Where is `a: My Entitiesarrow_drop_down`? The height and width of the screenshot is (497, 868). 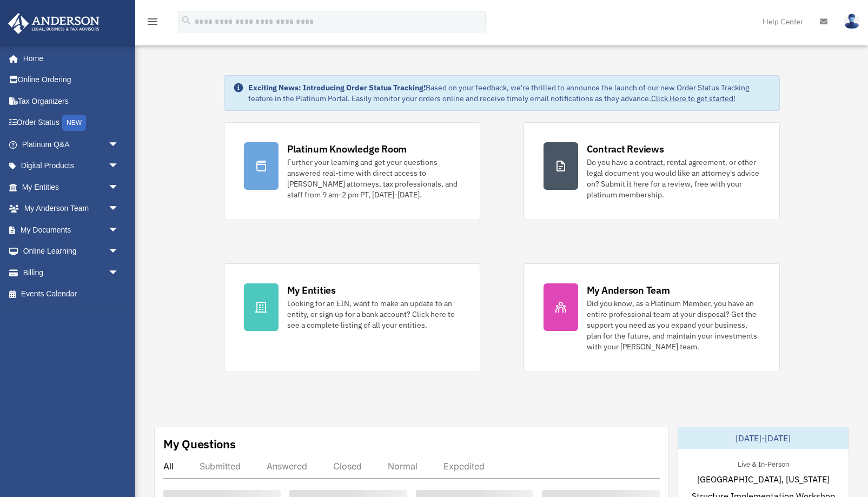
a: My Entitiesarrow_drop_down is located at coordinates (71, 187).